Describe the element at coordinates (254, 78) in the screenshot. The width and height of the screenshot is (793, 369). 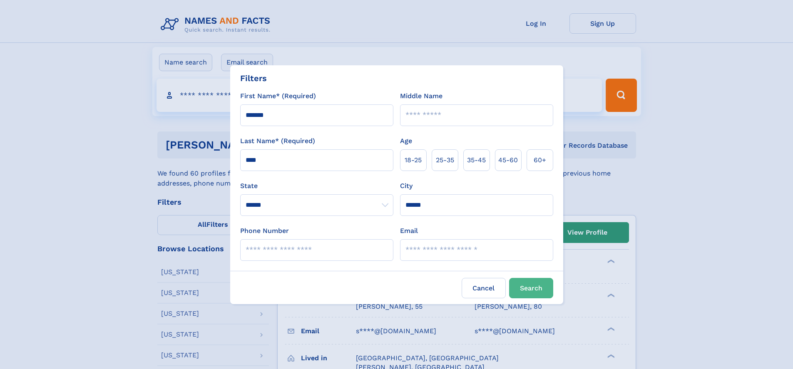
I see `div: Filters` at that location.